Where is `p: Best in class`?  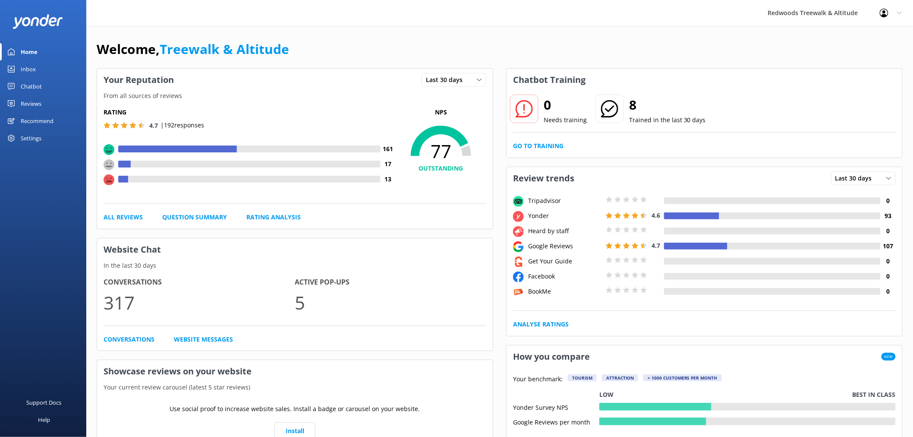
p: Best in class is located at coordinates (874, 394).